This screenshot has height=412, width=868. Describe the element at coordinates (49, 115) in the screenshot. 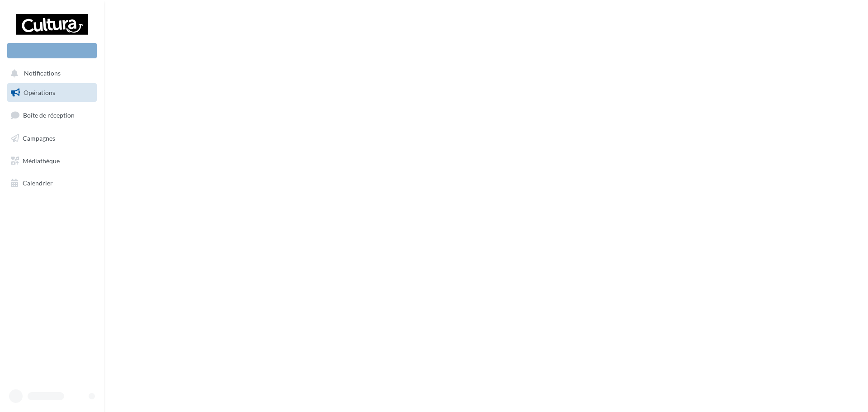

I see `span: Boîte de réception` at that location.